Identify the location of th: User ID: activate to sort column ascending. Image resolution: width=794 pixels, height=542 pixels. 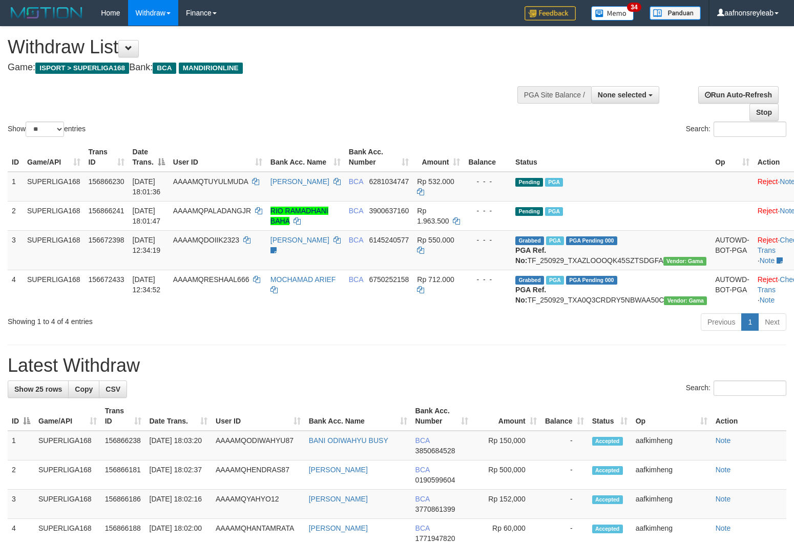
(218, 157).